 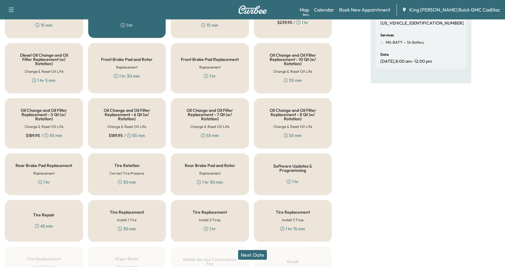 I want to click on div: 45 min, so click(x=44, y=226).